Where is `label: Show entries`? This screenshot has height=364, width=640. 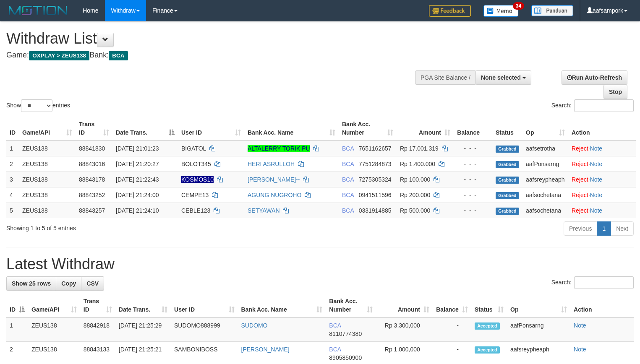 label: Show entries is located at coordinates (38, 106).